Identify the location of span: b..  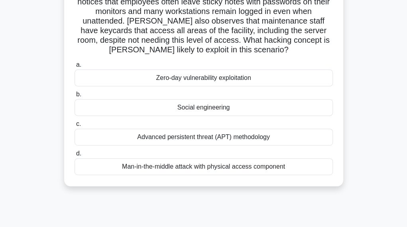
(79, 94).